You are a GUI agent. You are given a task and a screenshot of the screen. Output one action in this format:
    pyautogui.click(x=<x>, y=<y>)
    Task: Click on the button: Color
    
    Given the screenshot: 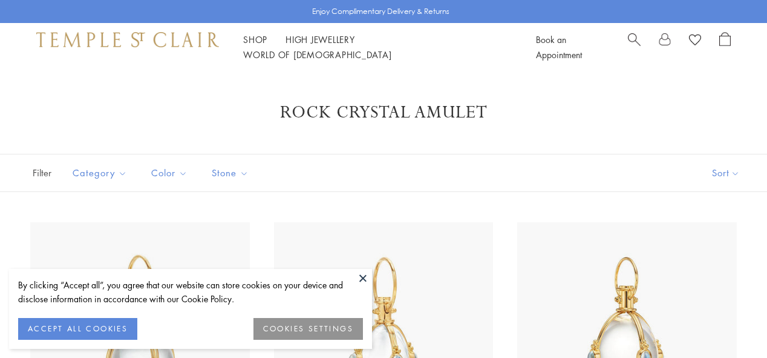 What is the action you would take?
    pyautogui.click(x=169, y=172)
    